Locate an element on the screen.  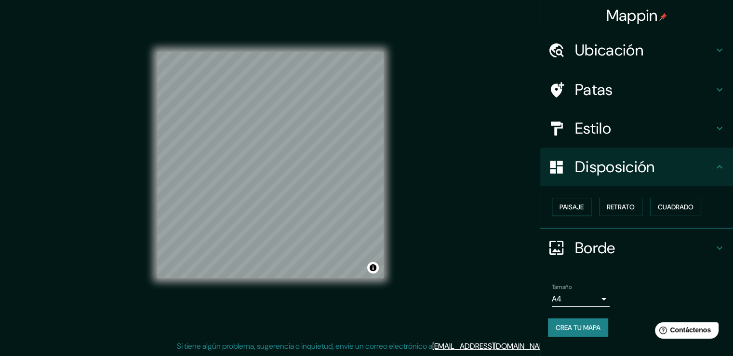
font: A4 is located at coordinates (557, 298).